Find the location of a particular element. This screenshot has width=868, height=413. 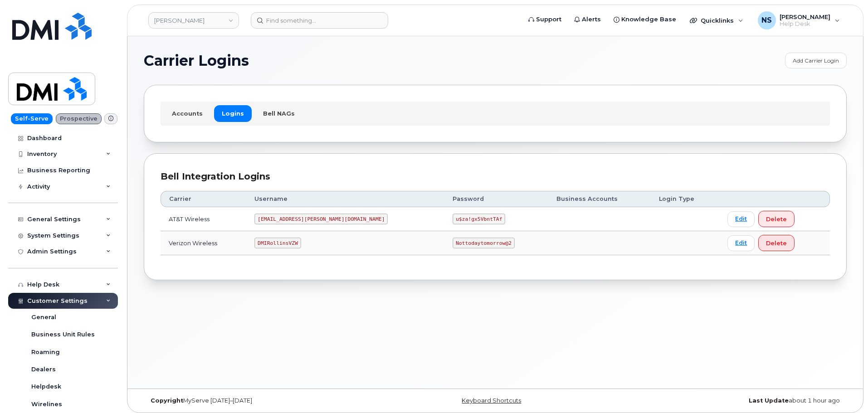

th: Login Type is located at coordinates (685, 199).